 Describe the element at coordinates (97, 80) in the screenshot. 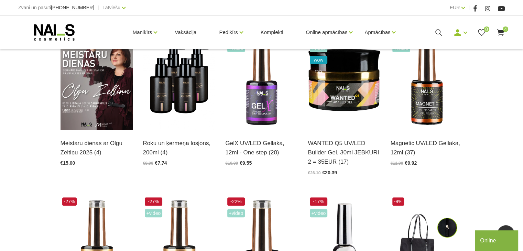

I see `a: ✨ Meistaru dienas ar Olgu Zeltiņu 2025 ✨🍂 RUDENS / Seminārs manikīra meistariem 🍂📍 Liepāja – 7. o...` at that location.